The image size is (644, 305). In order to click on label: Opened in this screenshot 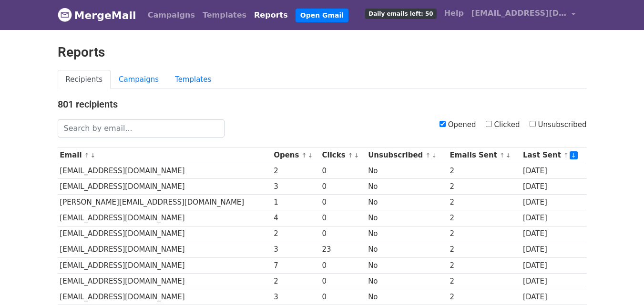, I will do `click(457, 125)`.